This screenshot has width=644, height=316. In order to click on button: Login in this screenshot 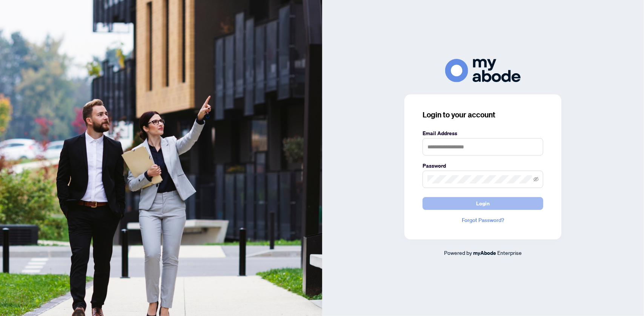, I will do `click(483, 204)`.